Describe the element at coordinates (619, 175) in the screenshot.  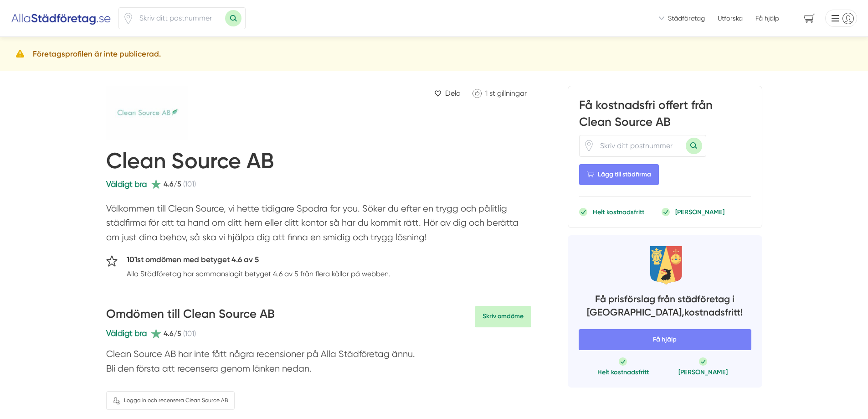
I see `Lägg till städfirma` at that location.